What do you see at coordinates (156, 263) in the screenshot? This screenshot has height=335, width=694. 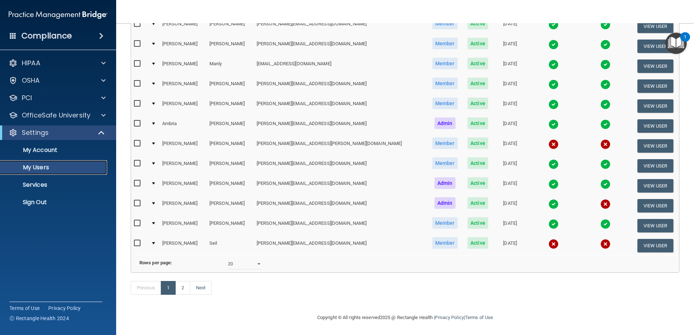 I see `b: Rows per page:` at bounding box center [156, 263].